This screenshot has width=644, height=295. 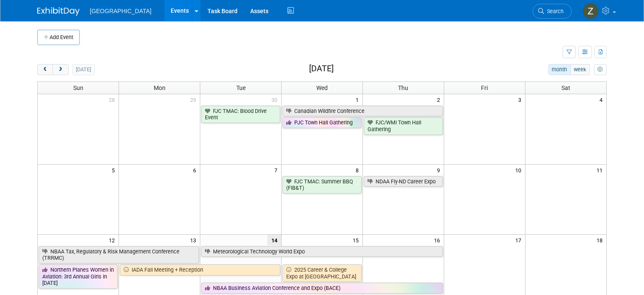 What do you see at coordinates (322, 88) in the screenshot?
I see `span: Wed` at bounding box center [322, 88].